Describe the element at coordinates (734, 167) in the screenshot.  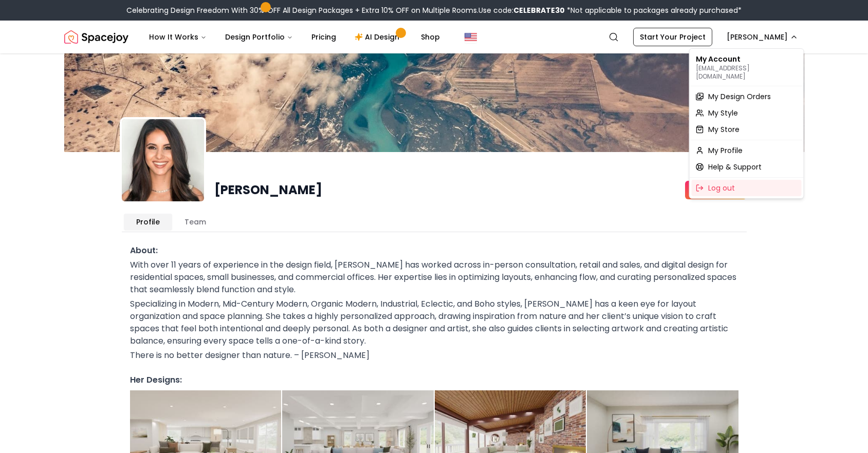
I see `span: Help & Support` at that location.